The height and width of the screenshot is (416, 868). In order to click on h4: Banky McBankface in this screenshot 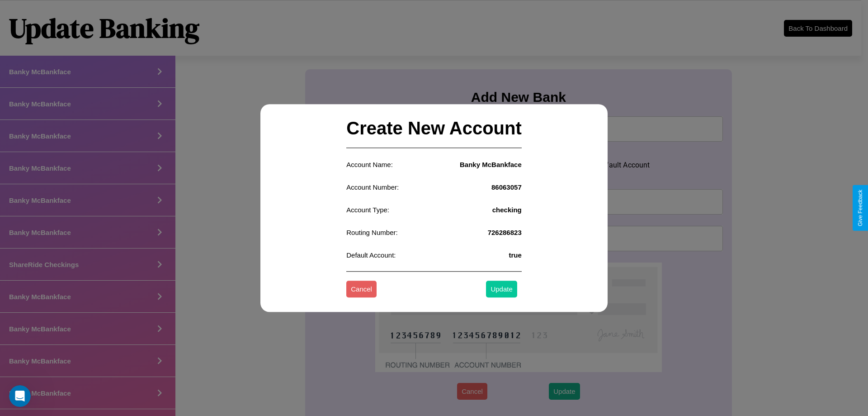, I will do `click(491, 164)`.